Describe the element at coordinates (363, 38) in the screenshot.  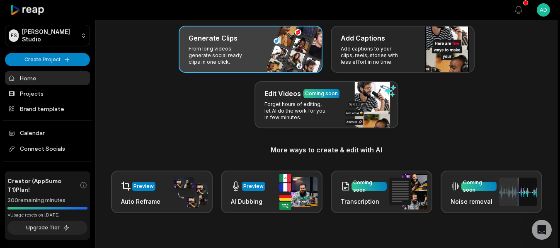
I see `h3: Add Captions` at that location.